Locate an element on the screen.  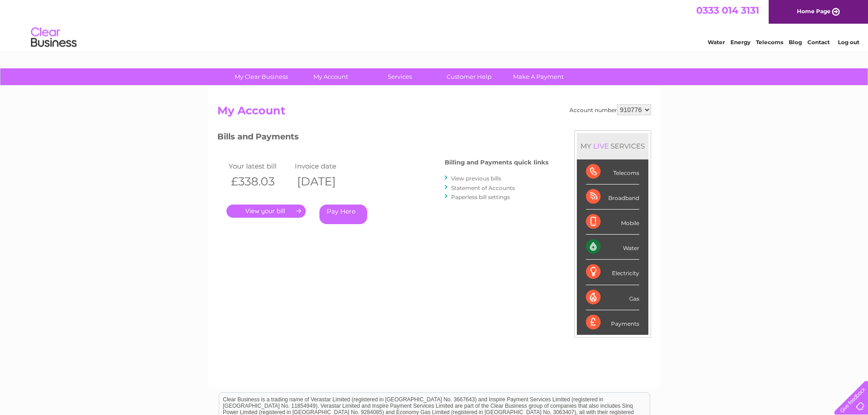
img: logo.png is located at coordinates (54, 37).